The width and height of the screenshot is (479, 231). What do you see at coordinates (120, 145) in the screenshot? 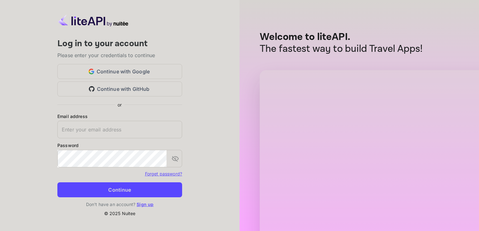
I see `label: Password` at bounding box center [120, 145].